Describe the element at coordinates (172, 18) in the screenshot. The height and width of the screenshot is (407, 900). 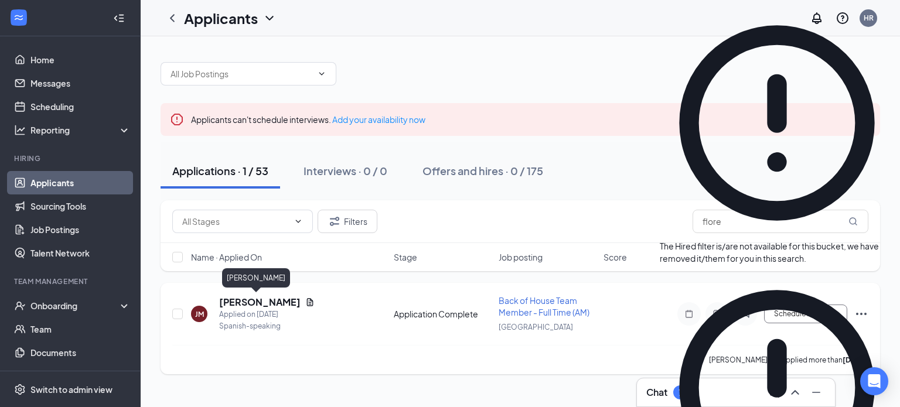
I see `a: ChevronLeft` at that location.